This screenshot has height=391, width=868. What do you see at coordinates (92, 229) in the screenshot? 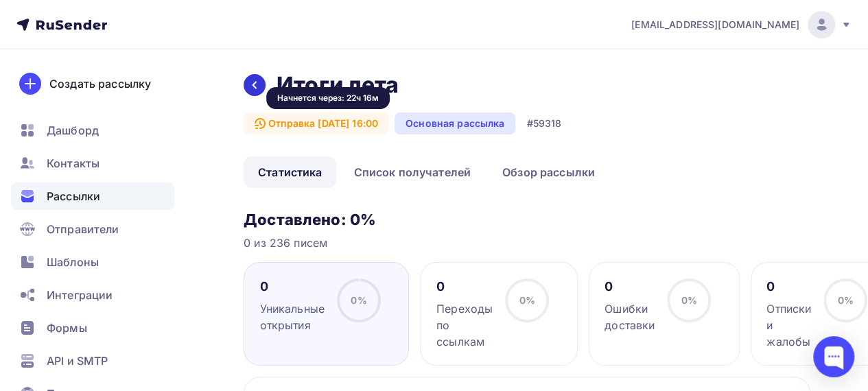
I see `a: Отправители` at bounding box center [92, 229].